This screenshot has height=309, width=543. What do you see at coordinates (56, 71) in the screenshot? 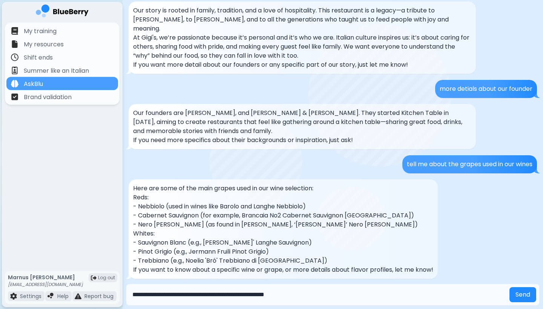
I see `p: Summer like an Italian` at bounding box center [56, 71].